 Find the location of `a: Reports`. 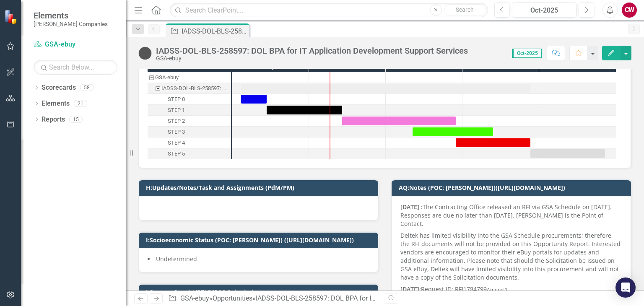

a: Reports is located at coordinates (54, 120).